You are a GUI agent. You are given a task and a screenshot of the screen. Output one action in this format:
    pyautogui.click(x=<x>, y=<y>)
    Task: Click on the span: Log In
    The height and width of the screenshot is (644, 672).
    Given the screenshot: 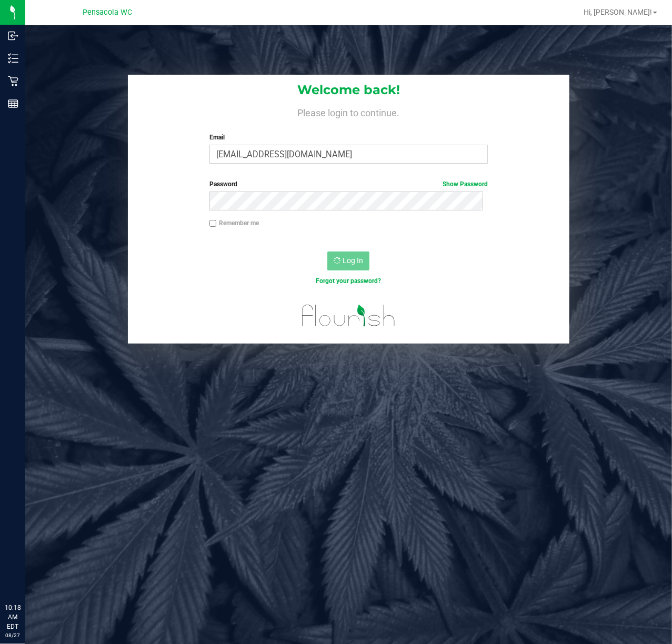 What is the action you would take?
    pyautogui.click(x=352, y=260)
    